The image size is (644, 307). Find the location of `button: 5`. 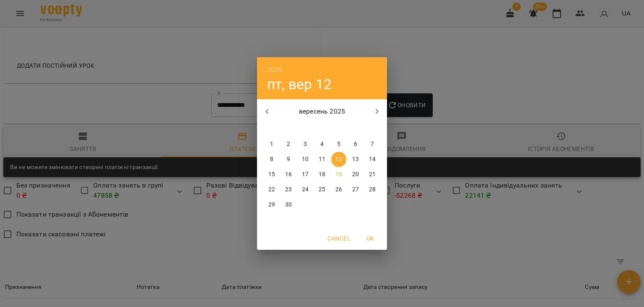

button: 5 is located at coordinates (339, 144).